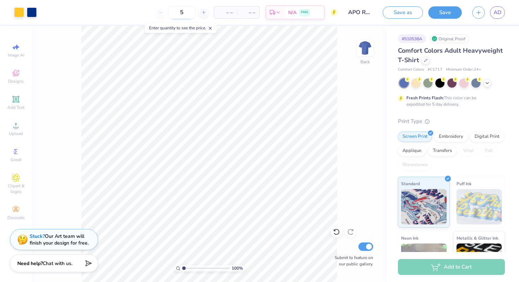 Image resolution: width=519 pixels, height=282 pixels. Describe the element at coordinates (415, 137) in the screenshot. I see `div: Screen Print` at that location.